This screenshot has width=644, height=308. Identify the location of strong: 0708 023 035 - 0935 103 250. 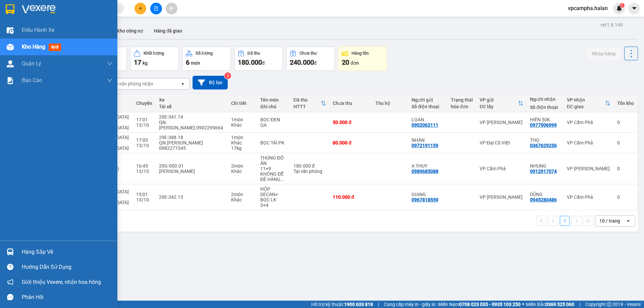
(490, 304).